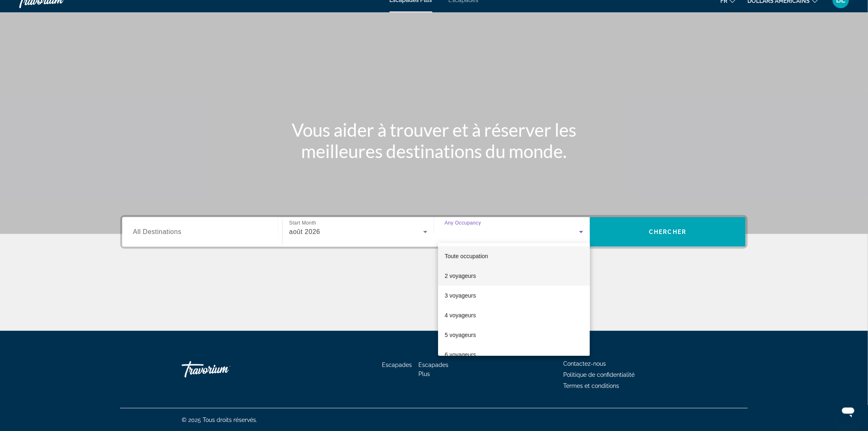 The image size is (868, 431). Describe the element at coordinates (461, 335) in the screenshot. I see `font: 5 voyageurs` at that location.